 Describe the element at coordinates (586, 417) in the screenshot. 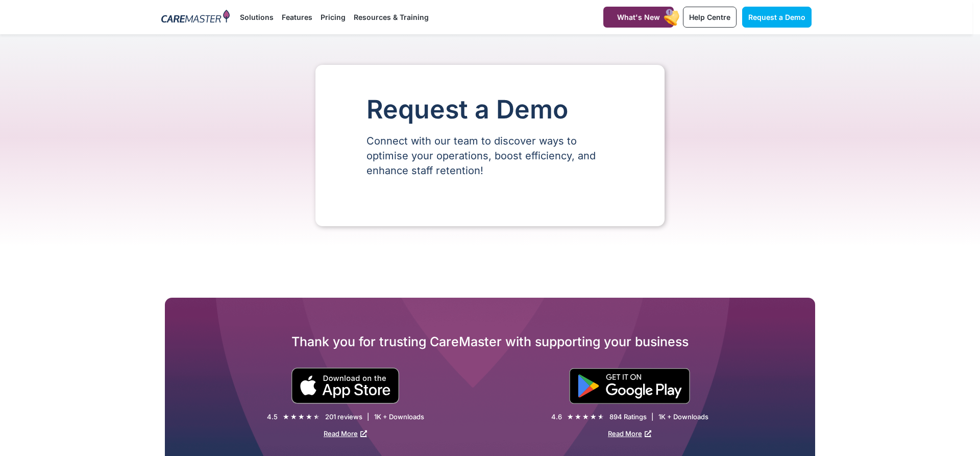

I see `div: 4.6/5` at that location.